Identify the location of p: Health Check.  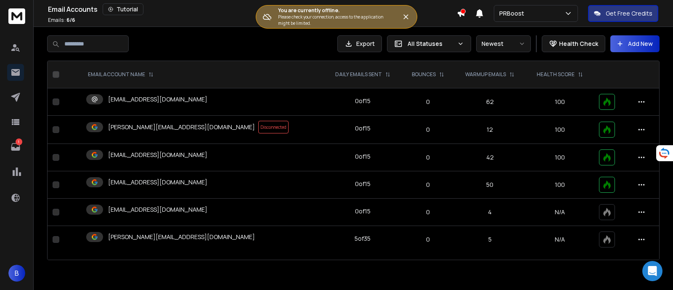
(578, 44).